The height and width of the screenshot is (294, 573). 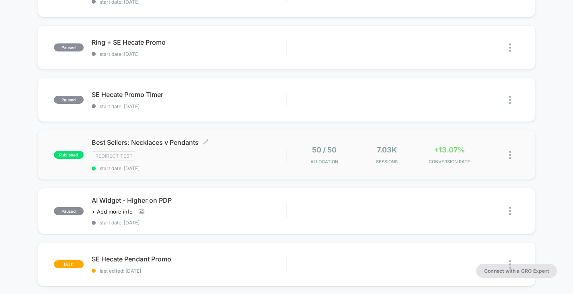 What do you see at coordinates (516, 270) in the screenshot?
I see `button: Connect with a CRO Expert` at bounding box center [516, 270].